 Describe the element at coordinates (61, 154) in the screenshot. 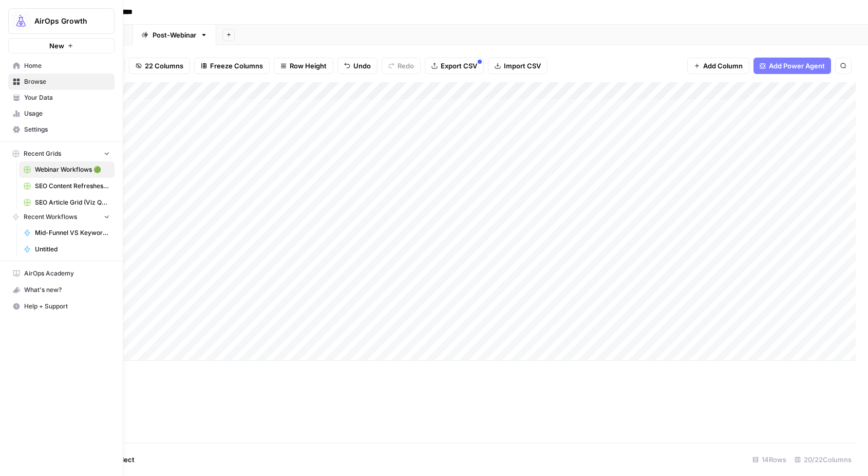

I see `button: Recent Grids` at that location.